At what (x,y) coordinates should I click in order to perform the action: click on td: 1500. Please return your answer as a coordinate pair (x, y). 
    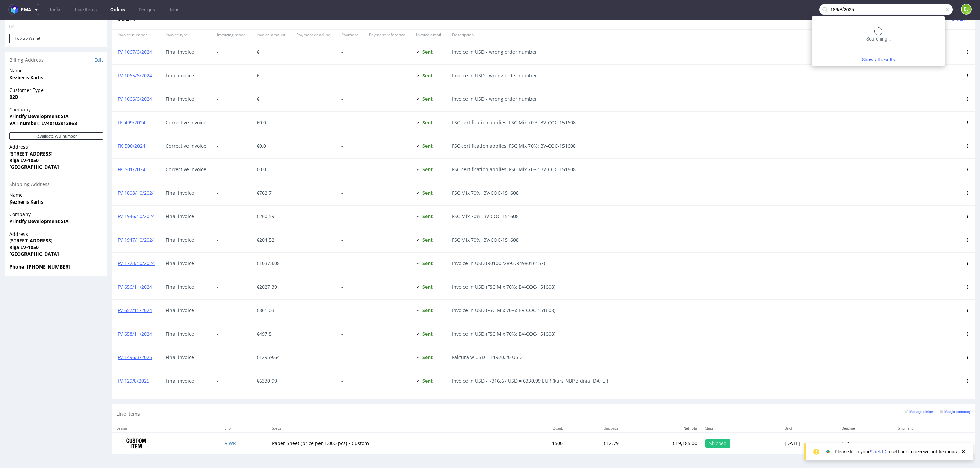
    Looking at the image, I should click on (543, 423).